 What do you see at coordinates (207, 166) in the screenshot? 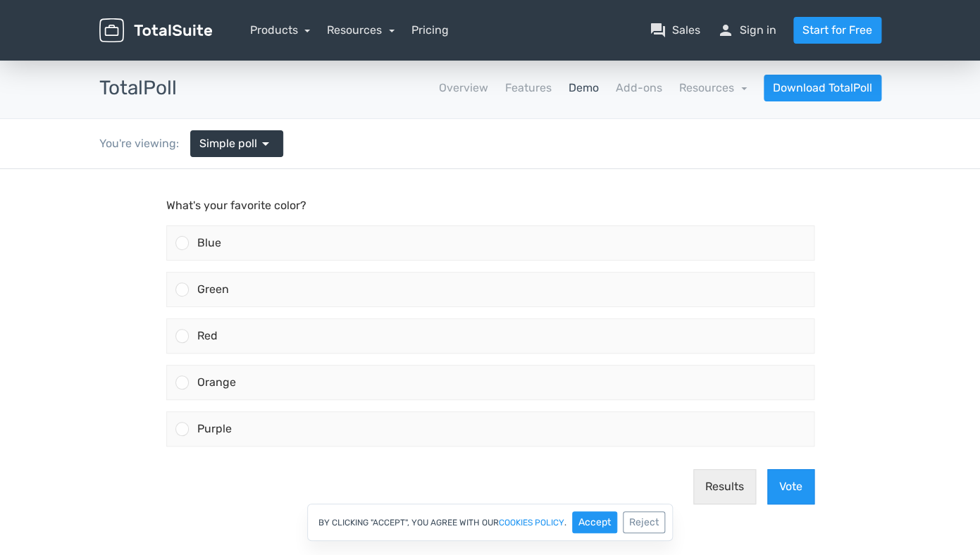
I see `span: Red` at bounding box center [207, 166].